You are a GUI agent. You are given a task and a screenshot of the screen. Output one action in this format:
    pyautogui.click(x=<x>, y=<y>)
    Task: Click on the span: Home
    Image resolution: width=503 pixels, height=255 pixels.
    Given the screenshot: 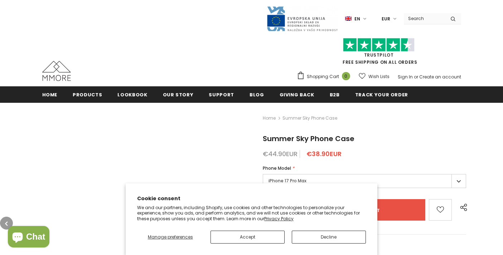 What is the action you would take?
    pyautogui.click(x=50, y=94)
    